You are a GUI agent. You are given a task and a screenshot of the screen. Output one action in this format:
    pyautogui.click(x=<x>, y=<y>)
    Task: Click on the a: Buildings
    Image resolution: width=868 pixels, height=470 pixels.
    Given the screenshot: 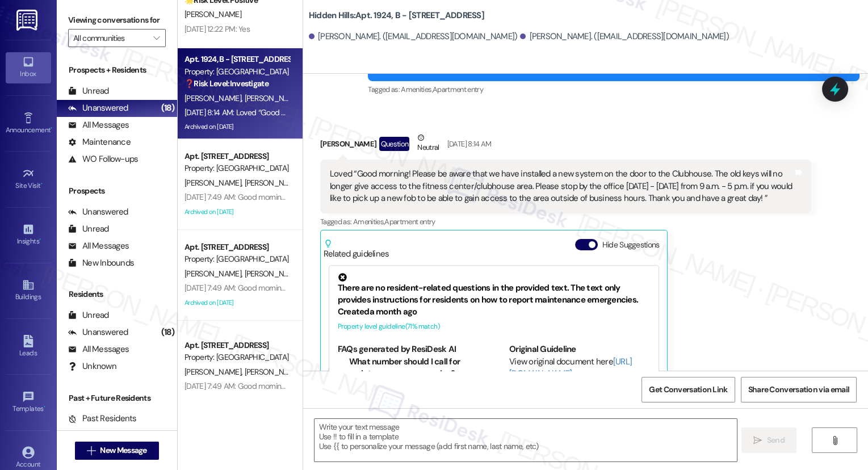 What is the action you would take?
    pyautogui.click(x=28, y=290)
    